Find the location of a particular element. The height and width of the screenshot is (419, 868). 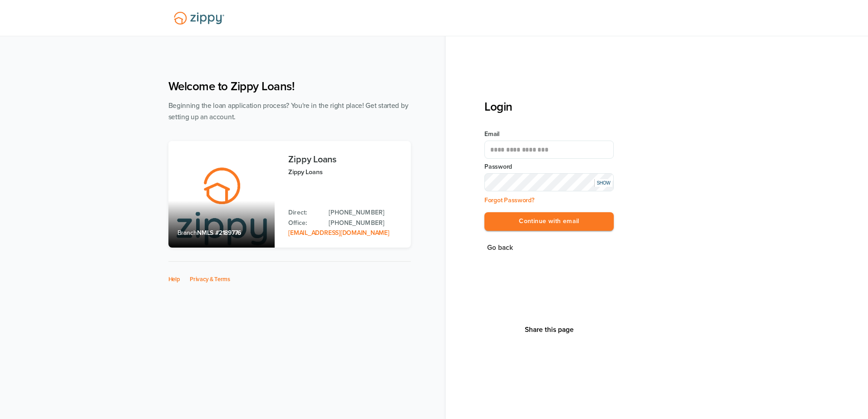

button: Share This Page is located at coordinates (550, 330).